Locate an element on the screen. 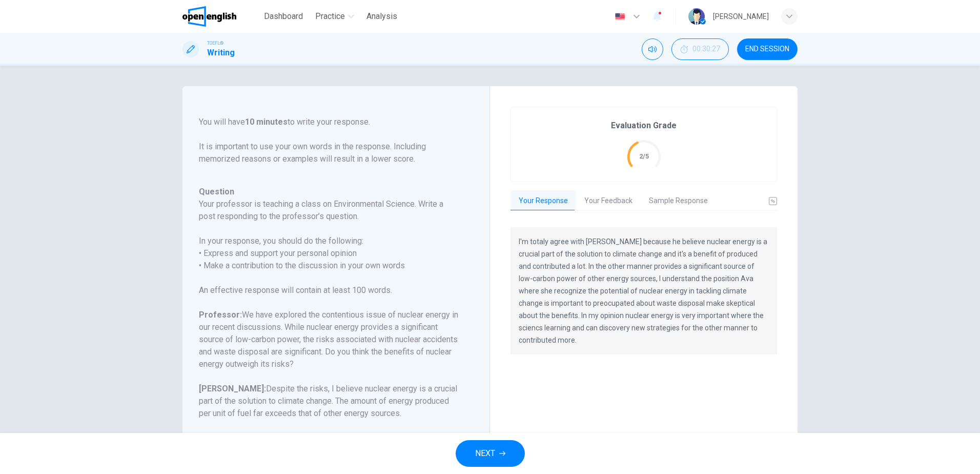 The height and width of the screenshot is (474, 980). b: 10 minutes is located at coordinates (266, 121).